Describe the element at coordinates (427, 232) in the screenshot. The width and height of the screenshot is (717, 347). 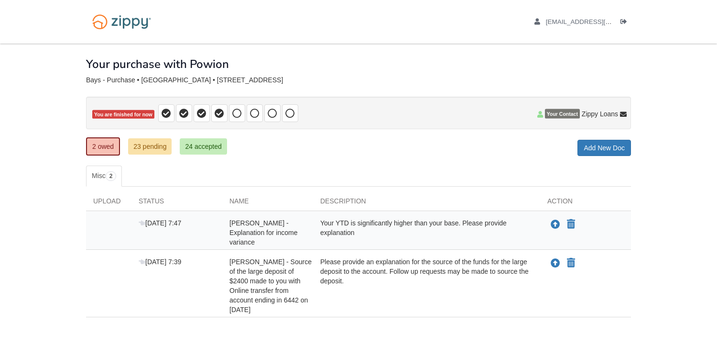
I see `div: Your YTD is significantly higher than your base. Please provide explanation` at that location.